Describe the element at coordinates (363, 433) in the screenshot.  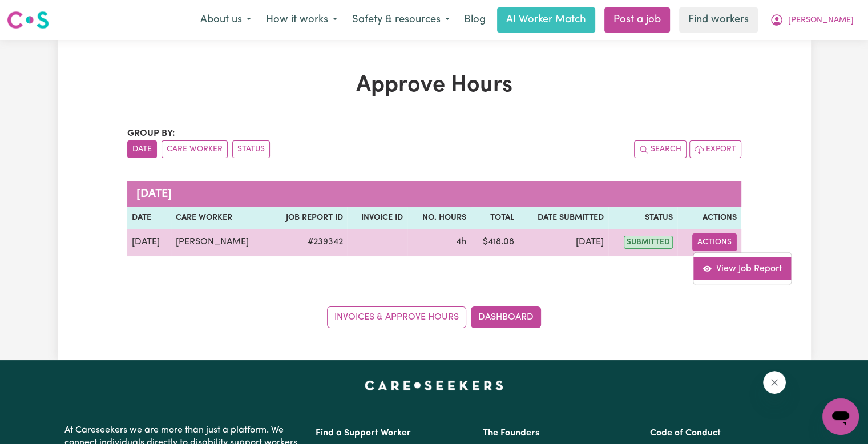
I see `a: Find a Support Worker` at that location.